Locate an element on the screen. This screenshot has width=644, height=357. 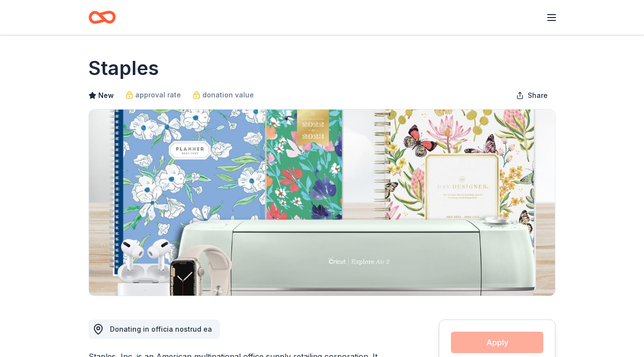
a: approval rate is located at coordinates (153, 95).